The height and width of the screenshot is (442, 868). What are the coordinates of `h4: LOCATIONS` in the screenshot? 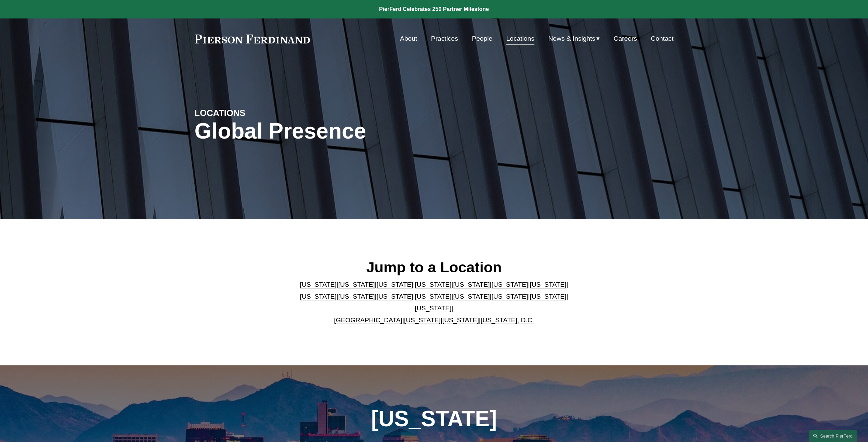 It's located at (254, 113).